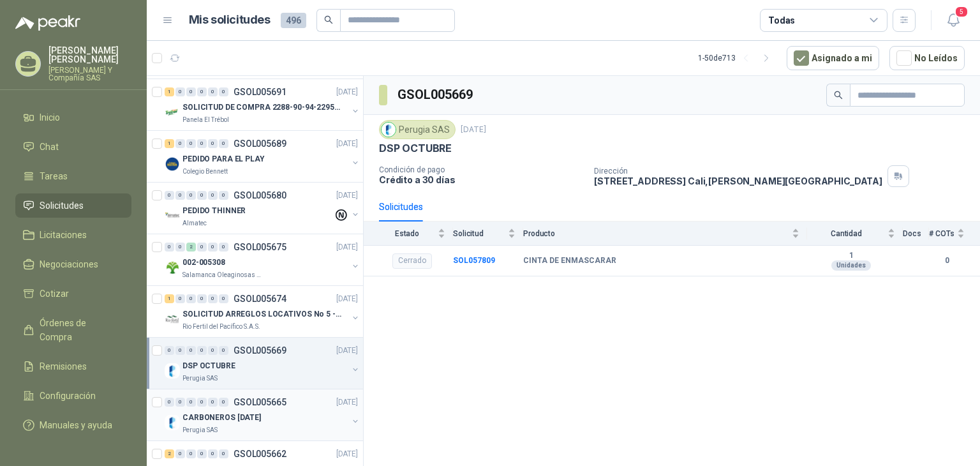  Describe the element at coordinates (953, 21) in the screenshot. I see `button: 5` at that location.